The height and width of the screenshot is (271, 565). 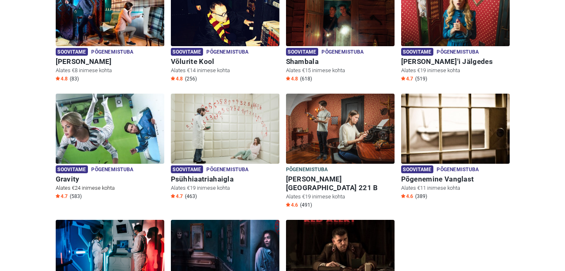 What do you see at coordinates (74, 79) in the screenshot?
I see `span: (83)` at bounding box center [74, 79].